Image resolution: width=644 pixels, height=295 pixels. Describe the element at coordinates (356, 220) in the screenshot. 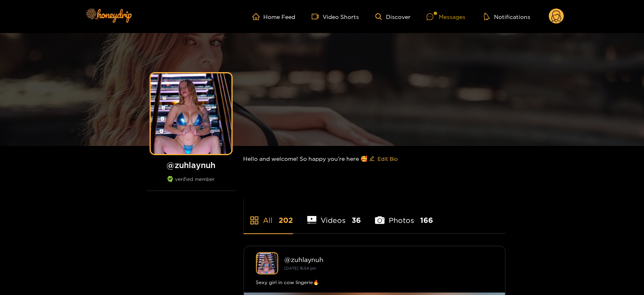

I see `span: 36` at that location.